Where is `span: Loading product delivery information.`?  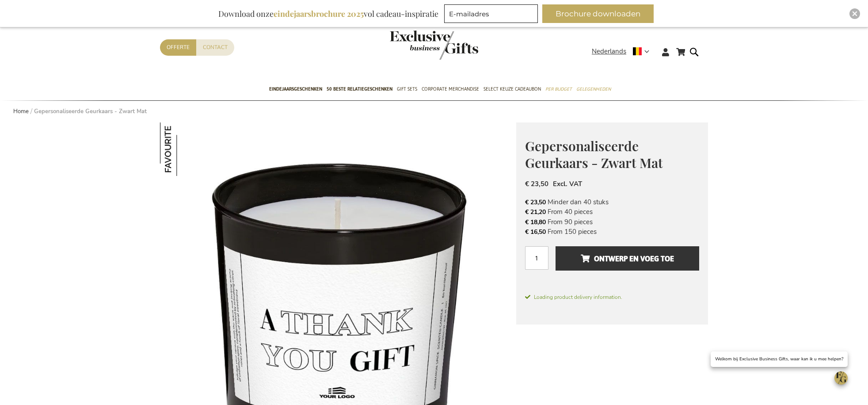 span: Loading product delivery information. is located at coordinates (612, 297).